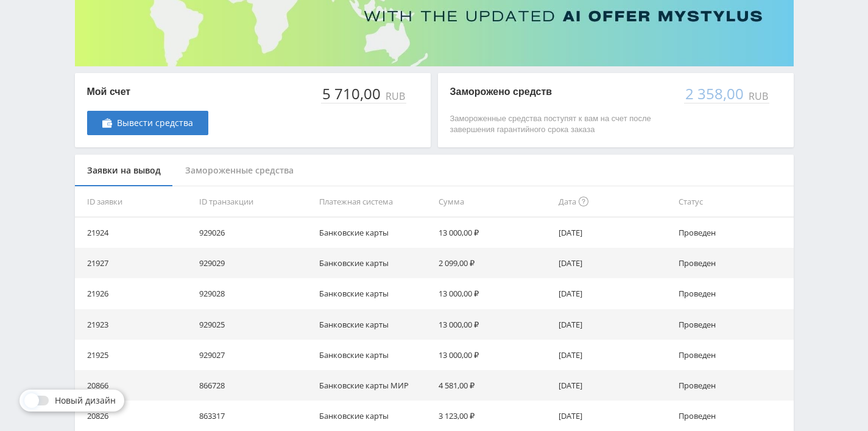 This screenshot has width=868, height=431. Describe the element at coordinates (494, 263) in the screenshot. I see `td: 2 099,00 ₽` at that location.